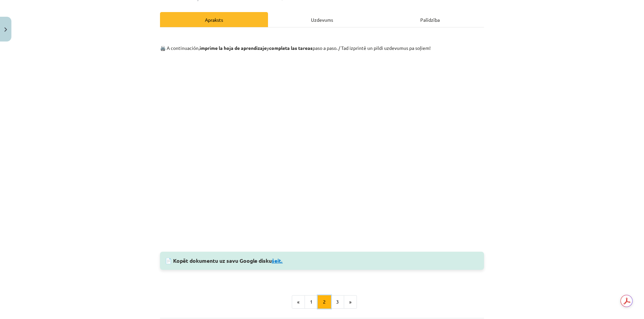 This screenshot has height=319, width=644. What do you see at coordinates (6, 29) in the screenshot?
I see `img: icon-close-lesson-0947bae3869378f0d4975bcd49f059093ad1ed9edebbc8119c70593378902aed.svg` at bounding box center [6, 29].